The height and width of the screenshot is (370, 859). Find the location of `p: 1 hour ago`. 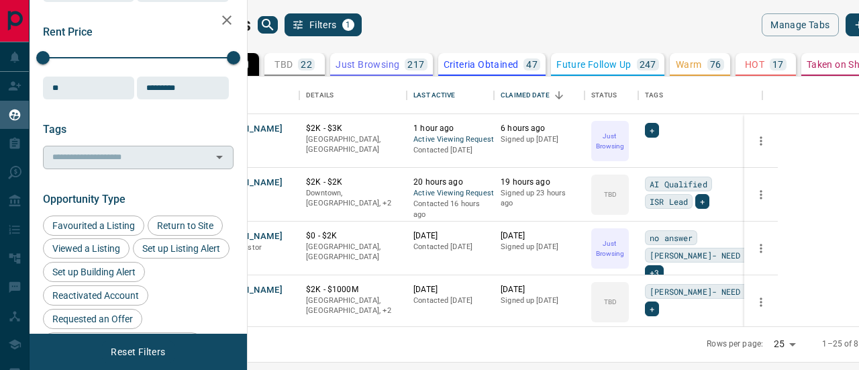

p: 1 hour ago is located at coordinates (451, 128).